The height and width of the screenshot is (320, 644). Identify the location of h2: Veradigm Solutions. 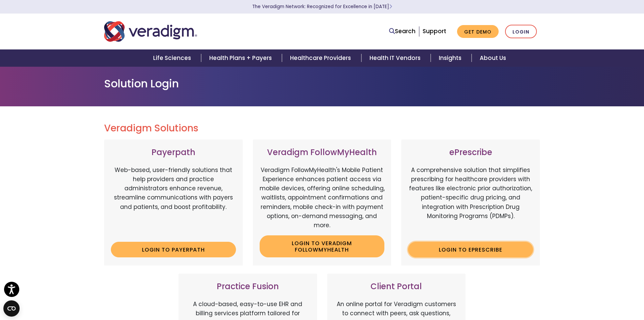
(322, 128).